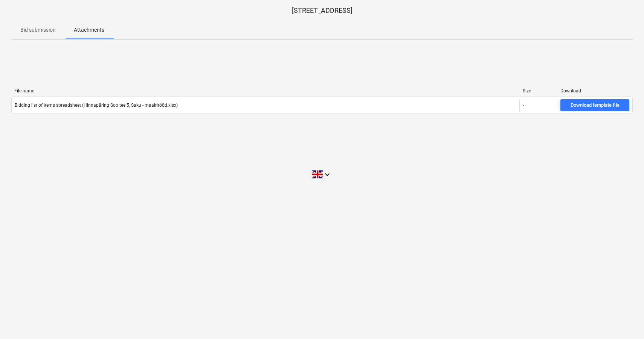  Describe the element at coordinates (96, 105) in the screenshot. I see `div: Bidding list of items spreadsheet (Hinnapäring Soo tee 5, Saku - maalritööd.xlsx)` at that location.